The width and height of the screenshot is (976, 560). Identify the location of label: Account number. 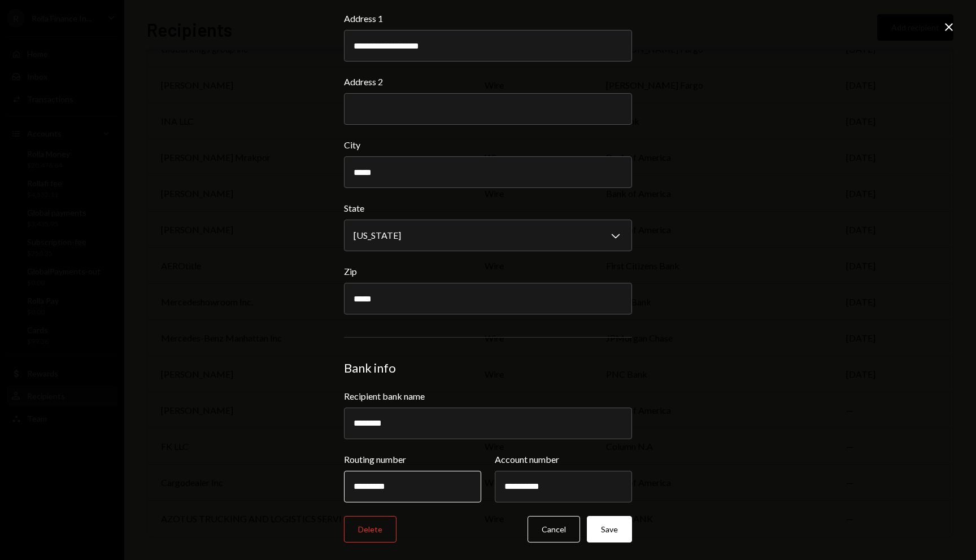
(563, 460).